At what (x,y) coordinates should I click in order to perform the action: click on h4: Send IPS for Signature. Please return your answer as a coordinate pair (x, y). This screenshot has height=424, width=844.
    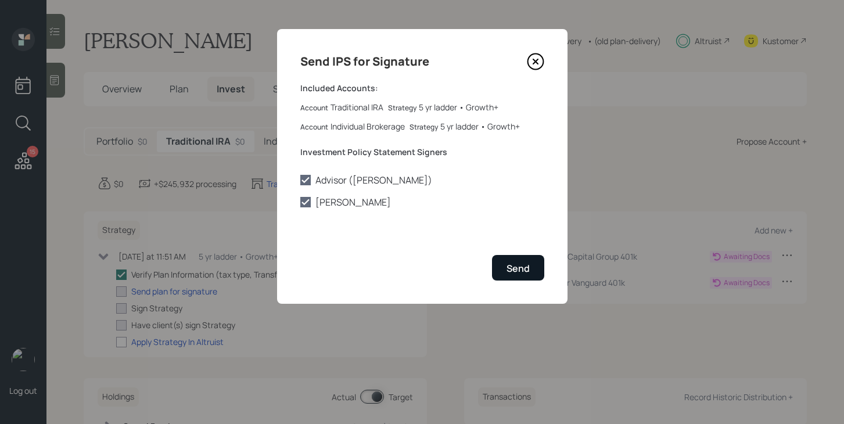
    Looking at the image, I should click on (365, 62).